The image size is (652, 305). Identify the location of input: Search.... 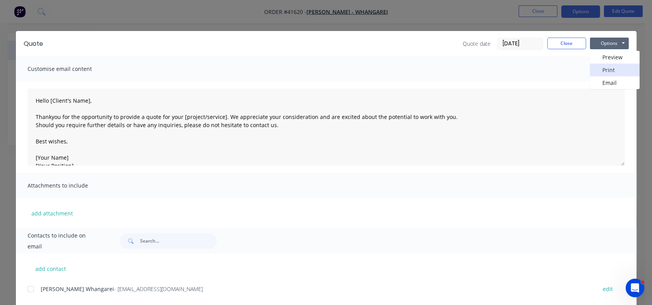
(178, 241).